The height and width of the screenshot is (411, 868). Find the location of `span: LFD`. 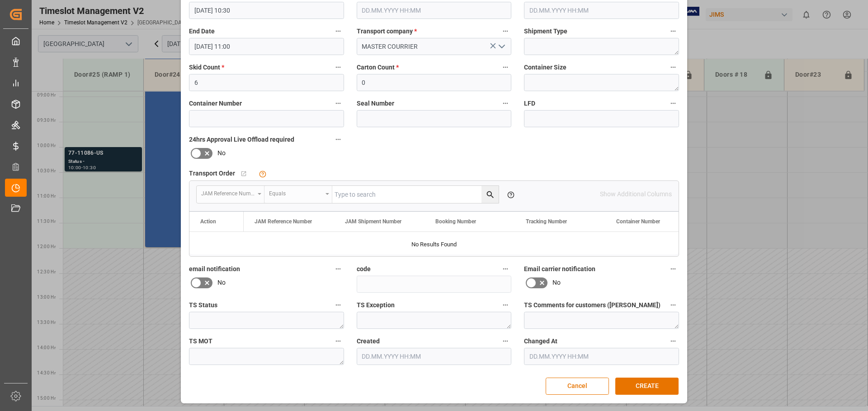

span: LFD is located at coordinates (529, 103).